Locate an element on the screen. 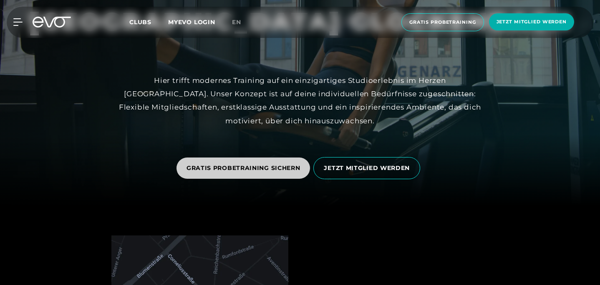 This screenshot has width=600, height=285. a: Jetzt Mitglied werden is located at coordinates (531, 22).